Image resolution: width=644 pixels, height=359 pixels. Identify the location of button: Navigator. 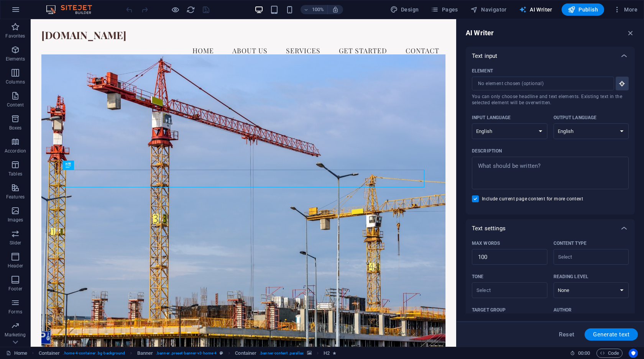
(488, 10).